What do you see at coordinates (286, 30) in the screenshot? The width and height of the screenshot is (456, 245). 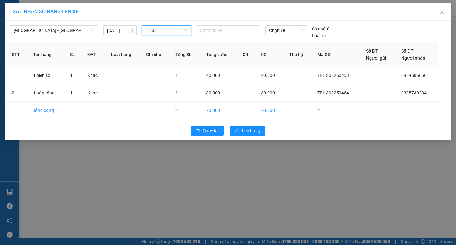 I see `span: Chọn xe` at bounding box center [286, 30].